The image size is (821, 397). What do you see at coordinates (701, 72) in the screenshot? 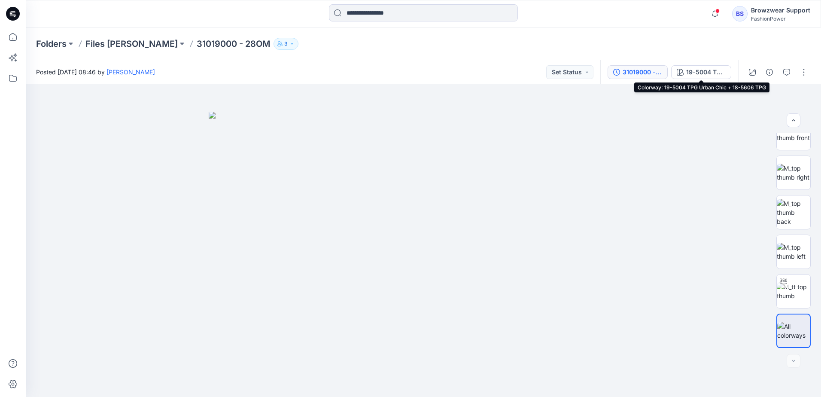
I see `button: 19-5004 TPG Urban Chic + 18-5606 TPG` at bounding box center [701, 72].